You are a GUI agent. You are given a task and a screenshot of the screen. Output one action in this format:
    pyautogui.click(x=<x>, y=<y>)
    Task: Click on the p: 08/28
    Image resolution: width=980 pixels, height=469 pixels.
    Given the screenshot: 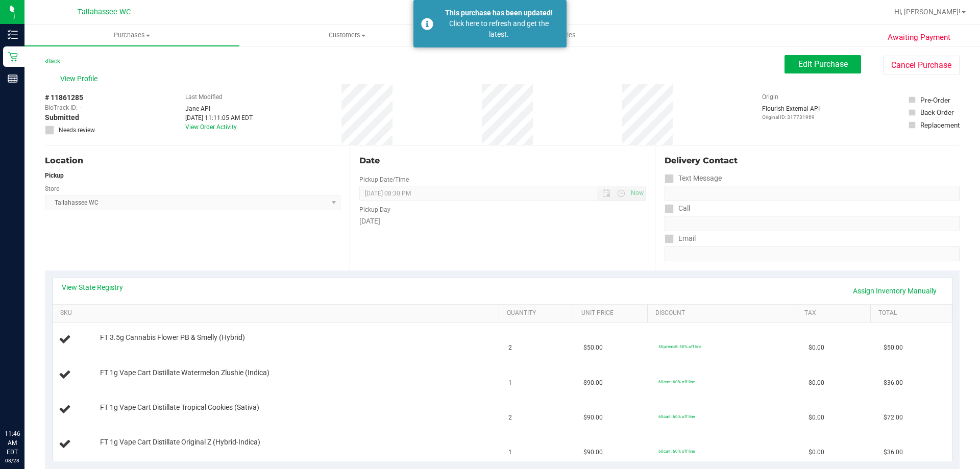 What is the action you would take?
    pyautogui.click(x=12, y=460)
    